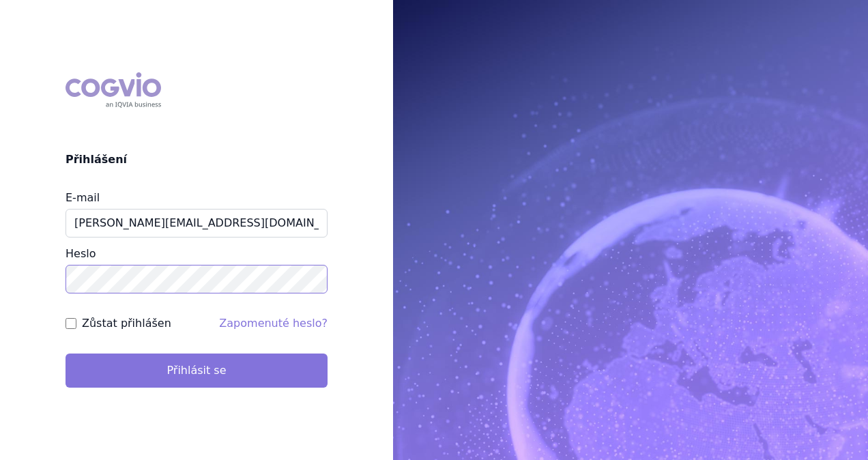 The height and width of the screenshot is (460, 868). What do you see at coordinates (197, 159) in the screenshot?
I see `h2: Přihlášení` at bounding box center [197, 159].